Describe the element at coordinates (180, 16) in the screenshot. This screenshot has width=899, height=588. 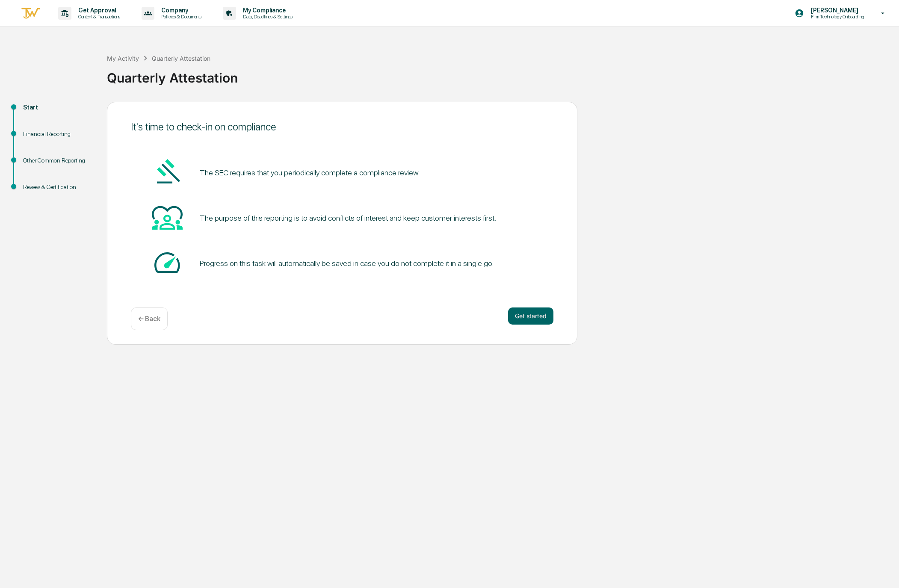
I see `p: Policies & Documents` at that location.